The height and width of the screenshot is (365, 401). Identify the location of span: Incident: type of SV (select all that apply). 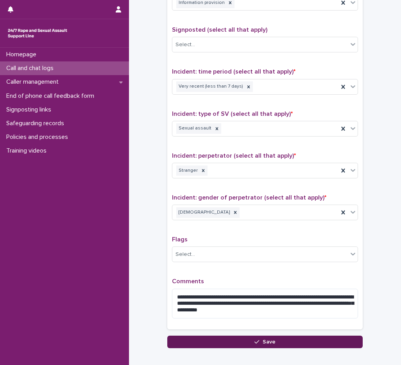
(232, 114).